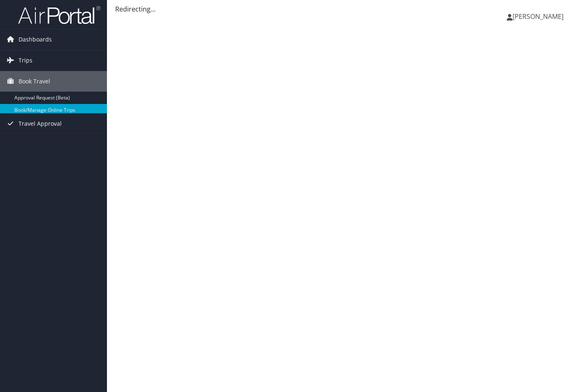 This screenshot has height=392, width=580. Describe the element at coordinates (35, 40) in the screenshot. I see `span: Dashboards` at that location.